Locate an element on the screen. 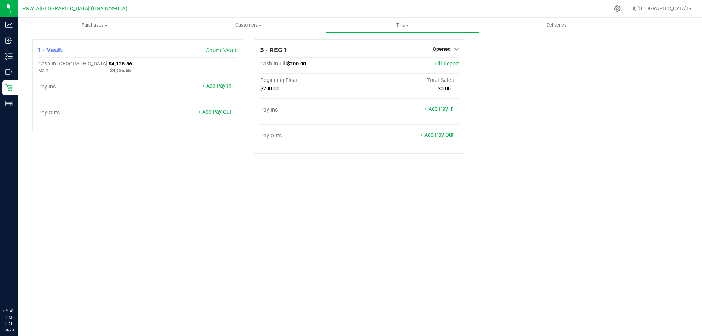 This screenshot has height=336, width=702. inline-svg: Reports is located at coordinates (9, 104).